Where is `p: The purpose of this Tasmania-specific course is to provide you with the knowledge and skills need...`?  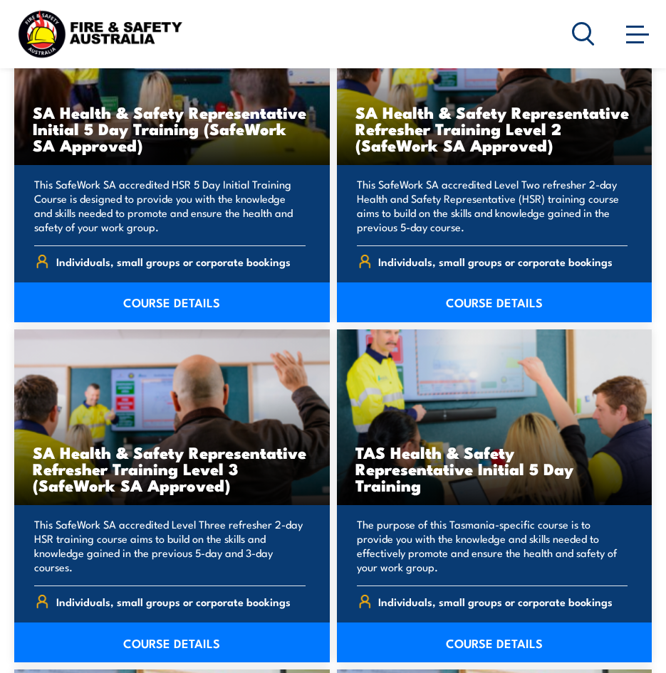 p: The purpose of this Tasmania-specific course is to provide you with the knowledge and skills need... is located at coordinates (492, 546).